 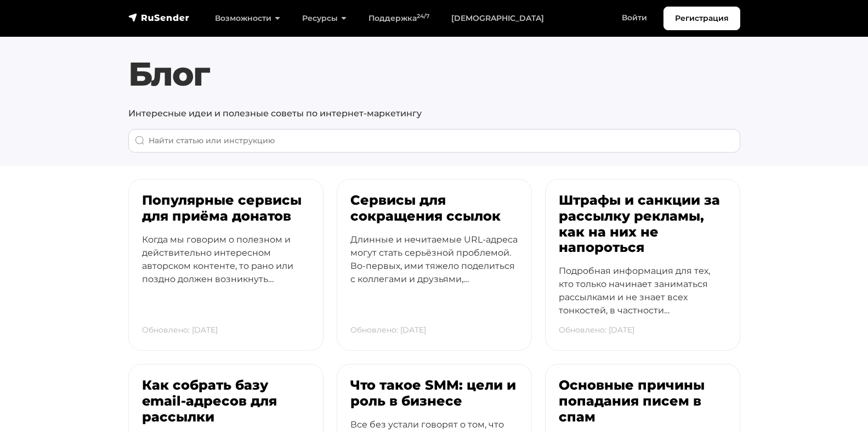 What do you see at coordinates (643, 401) in the screenshot?
I see `h3: Основные причины попадания писем в спам` at bounding box center [643, 401].